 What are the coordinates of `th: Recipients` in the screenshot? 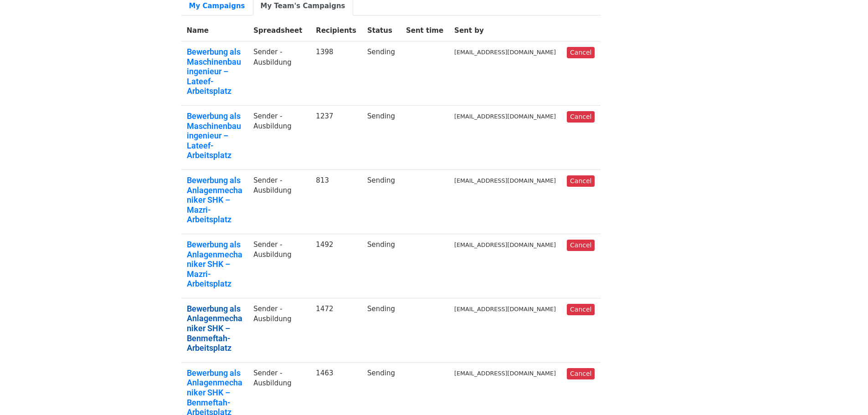 It's located at (336, 31).